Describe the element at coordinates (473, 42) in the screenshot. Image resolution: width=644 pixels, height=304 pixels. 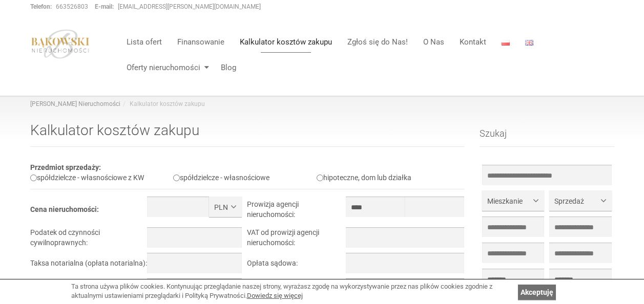
I see `a: Kontakt` at that location.